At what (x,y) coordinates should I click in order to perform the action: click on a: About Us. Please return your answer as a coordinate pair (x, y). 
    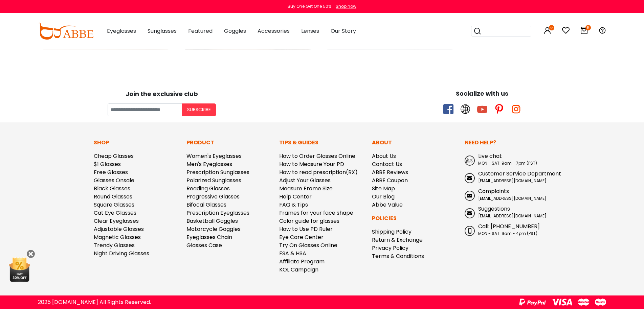
    Looking at the image, I should click on (383, 156).